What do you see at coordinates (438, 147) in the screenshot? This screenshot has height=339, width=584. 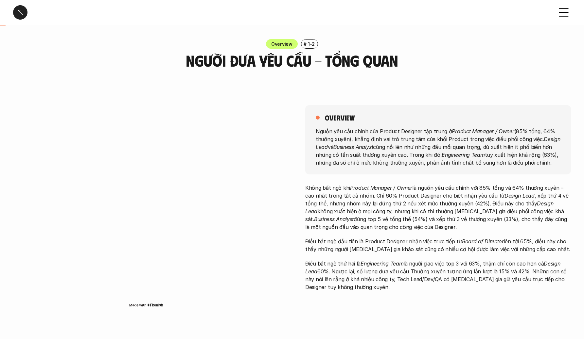 I see `p: Nguồn yêu cầu chính của Product Designer tập trung ở (85% tổng, 64% thường xuyên), khẳng định vai...` at bounding box center [438, 147].